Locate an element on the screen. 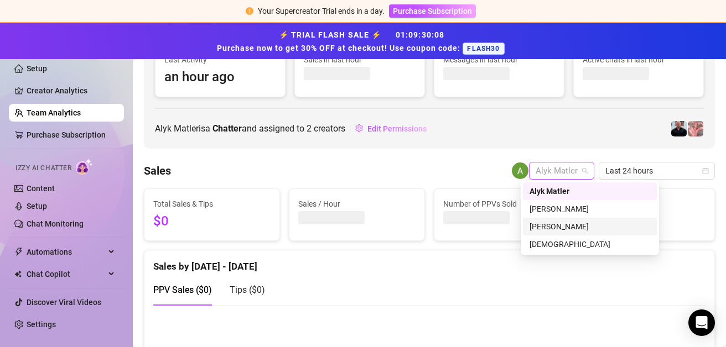 The width and height of the screenshot is (726, 347). span: PPV Sales ( $0 ) is located at coordinates (183, 290).